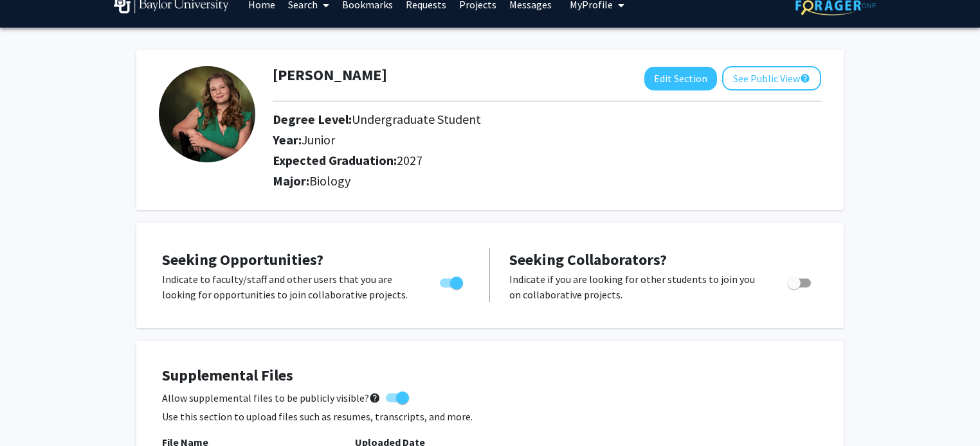  What do you see at coordinates (502, 140) in the screenshot?
I see `h2: Year:` at bounding box center [502, 140].